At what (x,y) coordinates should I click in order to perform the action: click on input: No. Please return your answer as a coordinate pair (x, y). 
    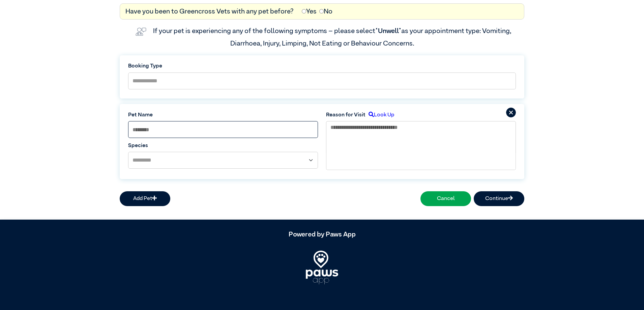
    Looking at the image, I should click on (322, 11).